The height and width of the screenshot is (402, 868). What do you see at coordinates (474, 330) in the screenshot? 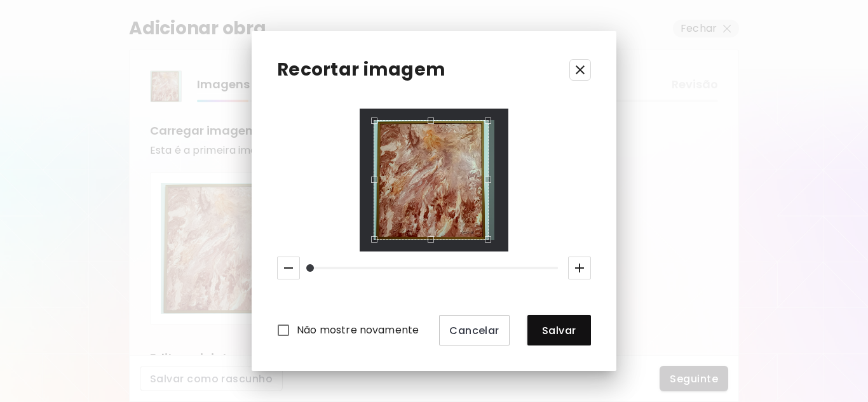
I see `button: Cancelar` at bounding box center [474, 330].